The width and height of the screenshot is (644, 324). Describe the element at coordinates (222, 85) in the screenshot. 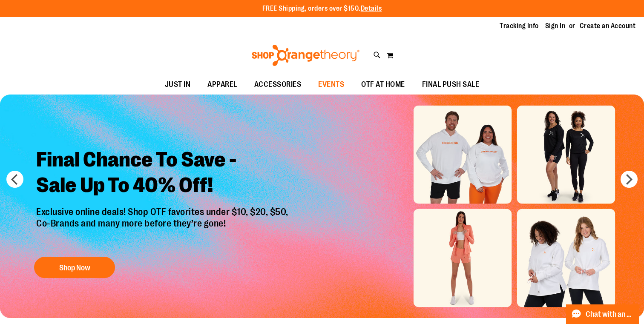

I see `a: APPAREL` at that location.